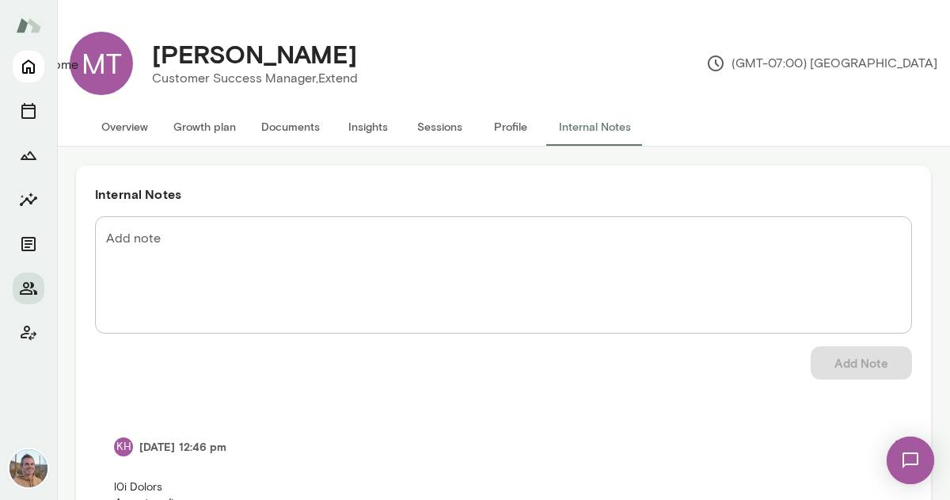 The image size is (950, 500). I want to click on img: Adam Griffin, so click(29, 468).